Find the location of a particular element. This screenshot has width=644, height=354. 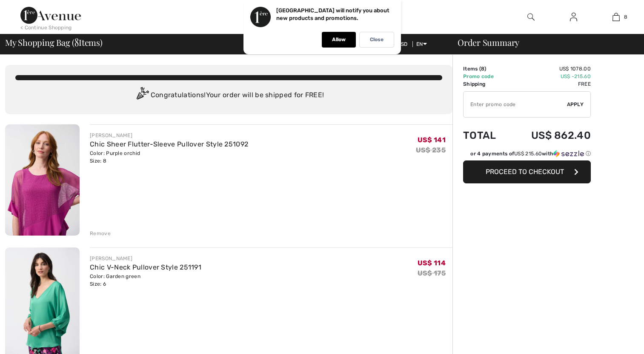

td: US$ 1078.00 is located at coordinates (549, 69).